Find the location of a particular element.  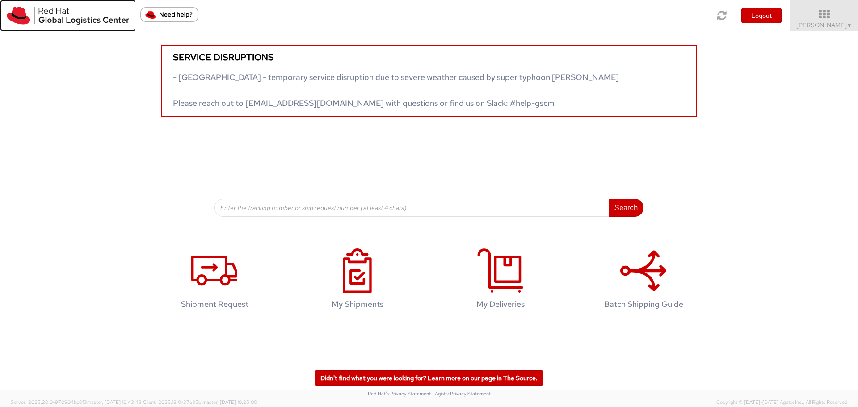

a: Red Hat's Privacy Statement is located at coordinates (399, 394).